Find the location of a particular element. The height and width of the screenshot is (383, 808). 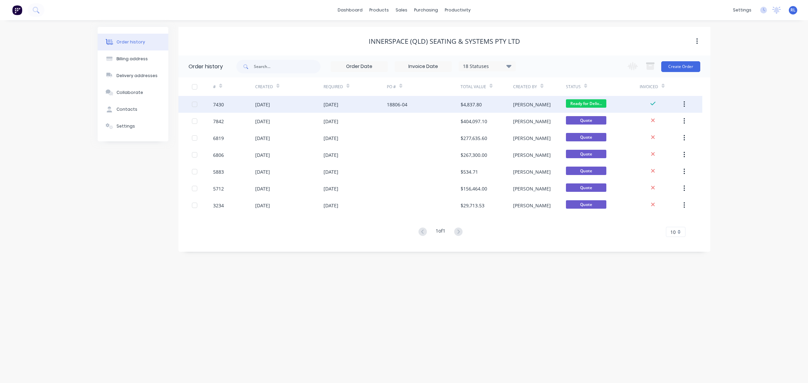

div: 5883 is located at coordinates (219, 172).